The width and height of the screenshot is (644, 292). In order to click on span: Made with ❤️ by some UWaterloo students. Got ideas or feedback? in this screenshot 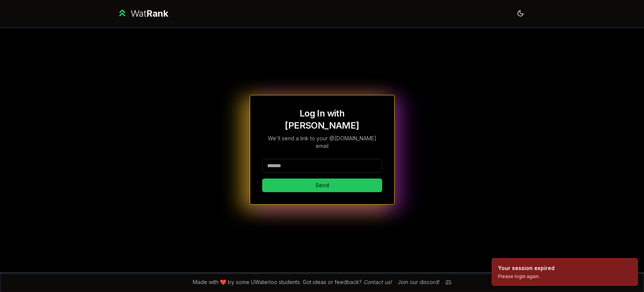, I will do `click(292, 282)`.